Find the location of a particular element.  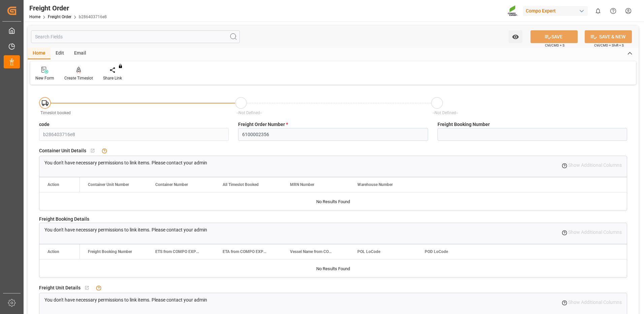

a: Freight Order is located at coordinates (60, 17).